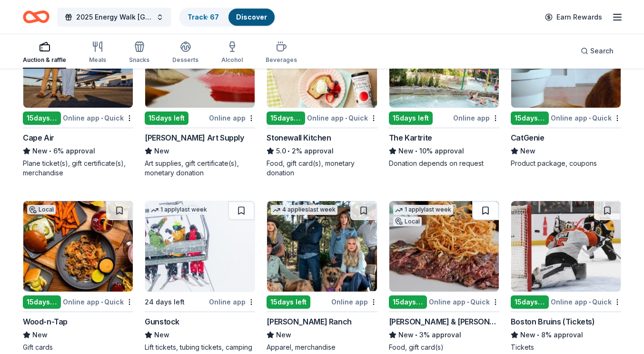 Image resolution: width=644 pixels, height=354 pixels. Describe the element at coordinates (444, 151) in the screenshot. I see `div: 10% approval` at that location.